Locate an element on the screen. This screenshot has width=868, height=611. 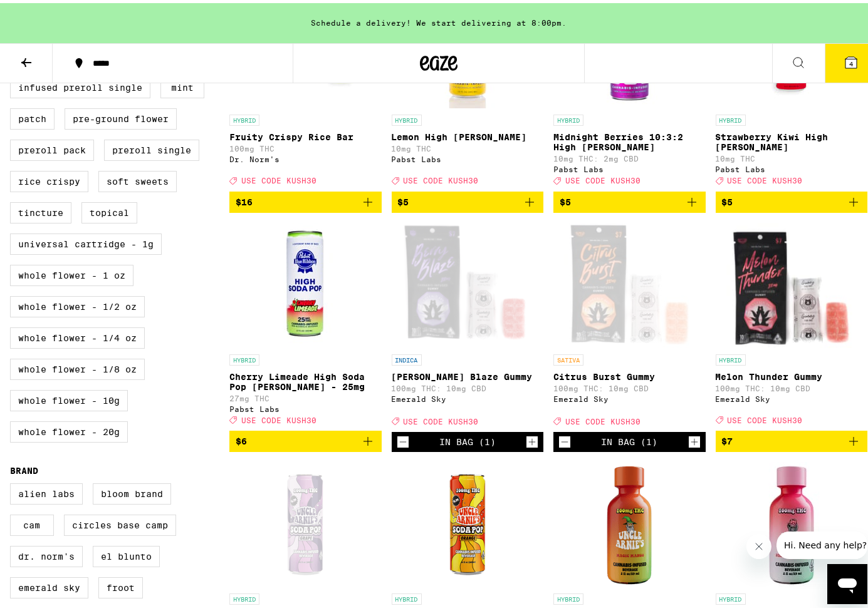
label: Whole Flower - 1/4 oz is located at coordinates (77, 335).